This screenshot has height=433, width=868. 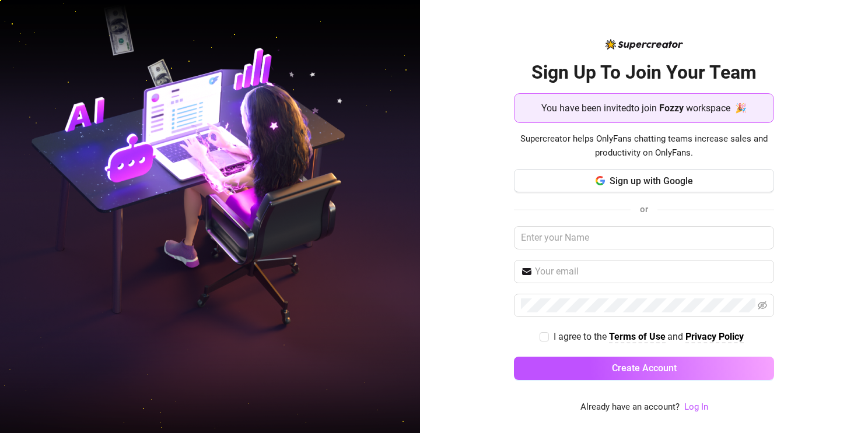 What do you see at coordinates (637, 337) in the screenshot?
I see `a: Terms of Use` at bounding box center [637, 337].